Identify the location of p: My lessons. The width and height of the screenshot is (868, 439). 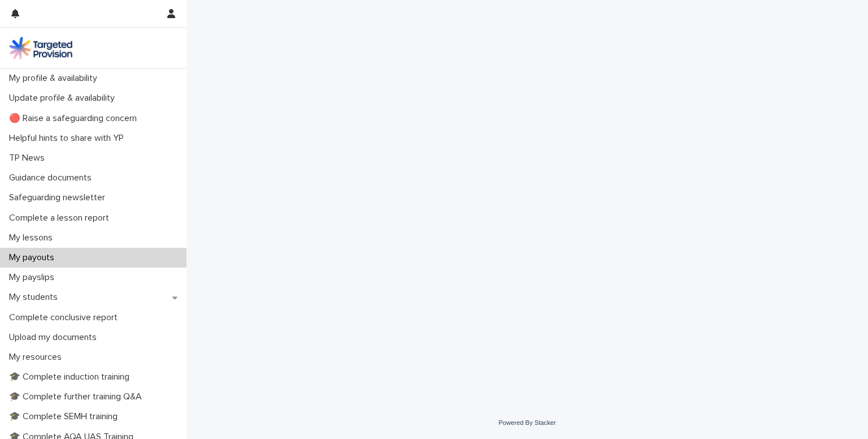
(33, 238).